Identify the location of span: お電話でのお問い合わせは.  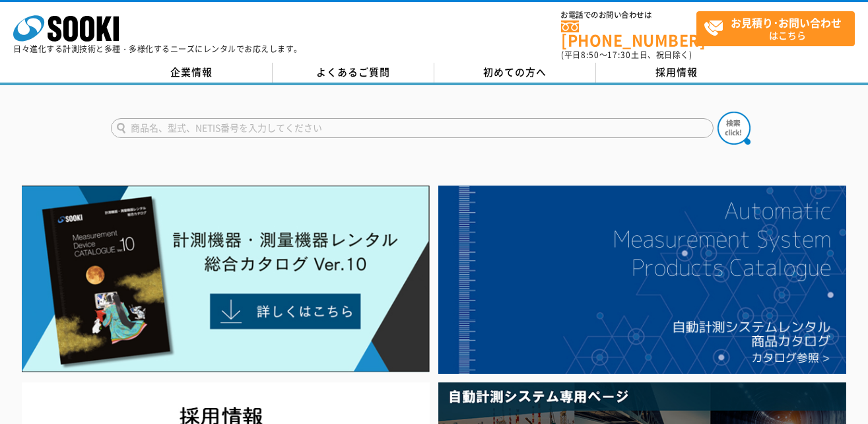
(628, 15).